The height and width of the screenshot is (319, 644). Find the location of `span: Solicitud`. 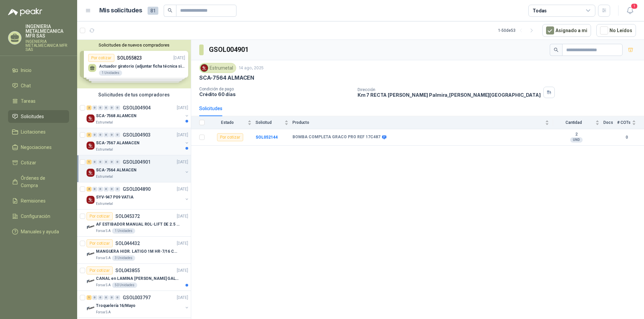

span: Solicitud is located at coordinates (269, 122).